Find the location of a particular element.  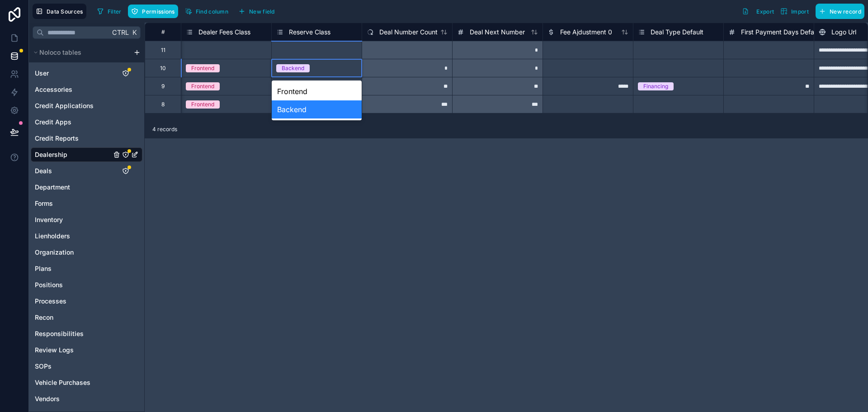

button: Export is located at coordinates (758, 11).